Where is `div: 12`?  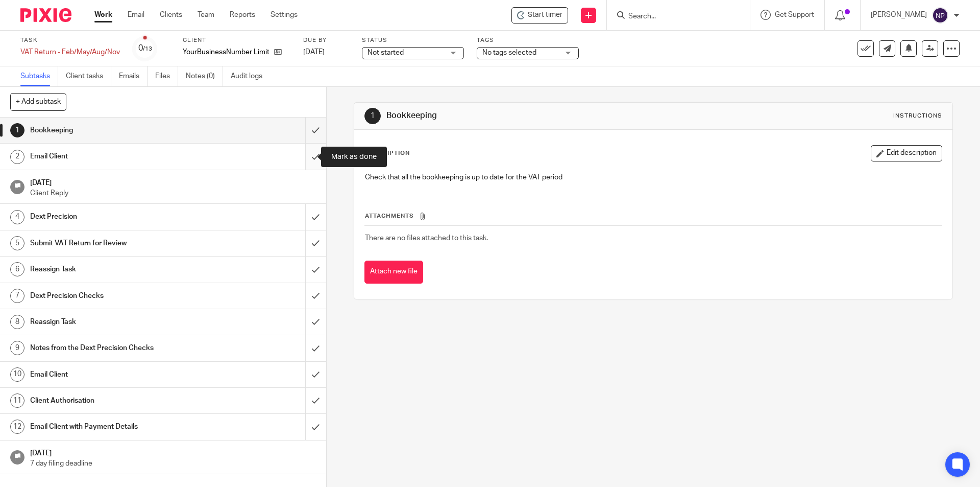 div: 12 is located at coordinates (18, 426).